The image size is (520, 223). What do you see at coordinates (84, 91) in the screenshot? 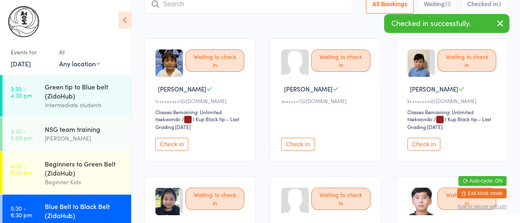
I see `div: Green tip to Blue belt (ZidoHub)` at bounding box center [84, 91].